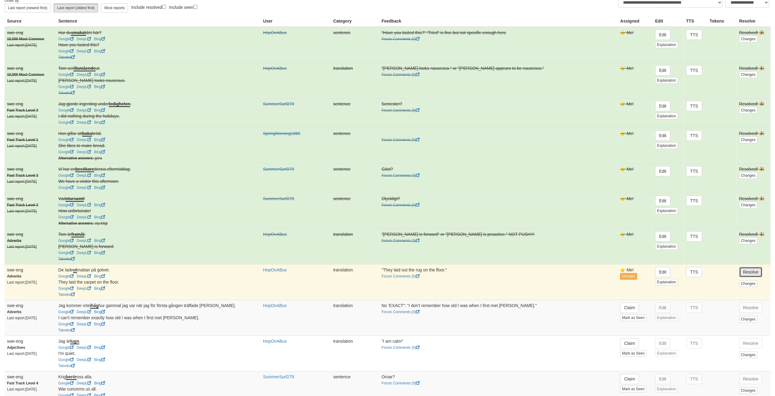  I want to click on input: Include seen, so click(195, 7).